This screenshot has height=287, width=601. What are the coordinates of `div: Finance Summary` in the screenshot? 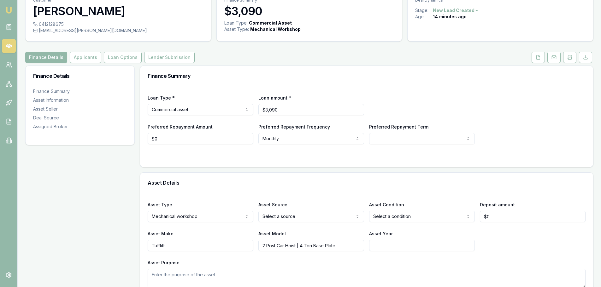 It's located at (80, 91).